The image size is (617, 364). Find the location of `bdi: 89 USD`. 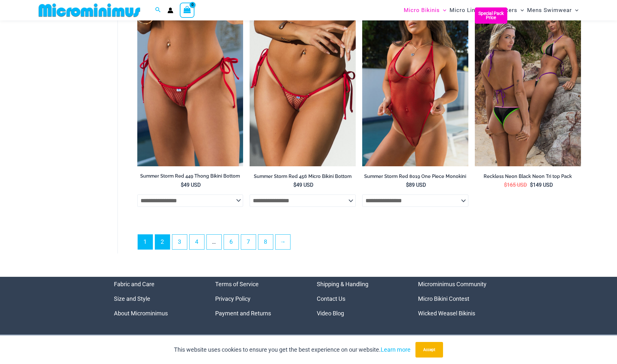

bdi: 89 USD is located at coordinates (416, 185).